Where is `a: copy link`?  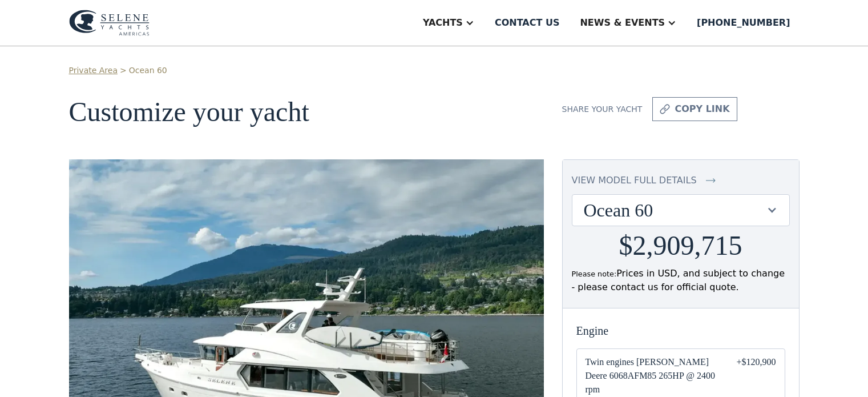 a: copy link is located at coordinates (694, 109).